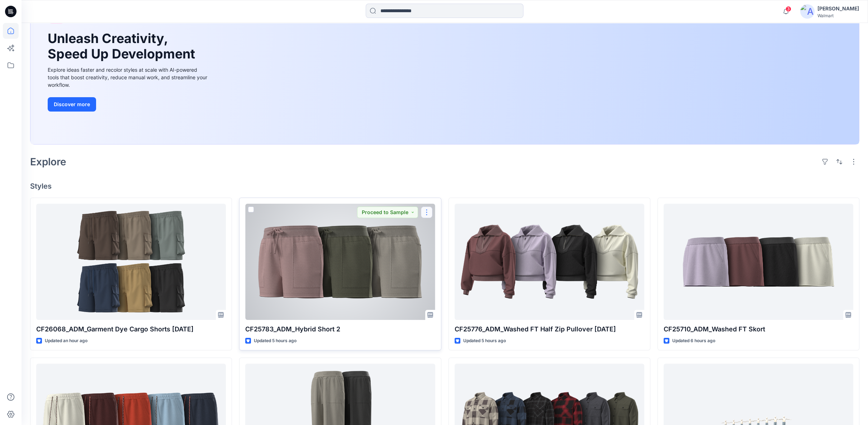 This screenshot has width=868, height=425. I want to click on h4: Styles, so click(445, 186).